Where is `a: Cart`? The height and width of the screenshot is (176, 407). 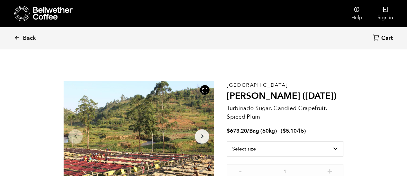
a: Cart is located at coordinates (384, 38).